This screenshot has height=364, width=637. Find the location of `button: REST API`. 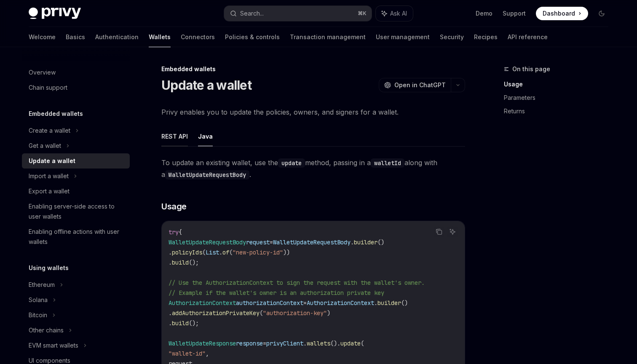

button: REST API is located at coordinates (175, 136).